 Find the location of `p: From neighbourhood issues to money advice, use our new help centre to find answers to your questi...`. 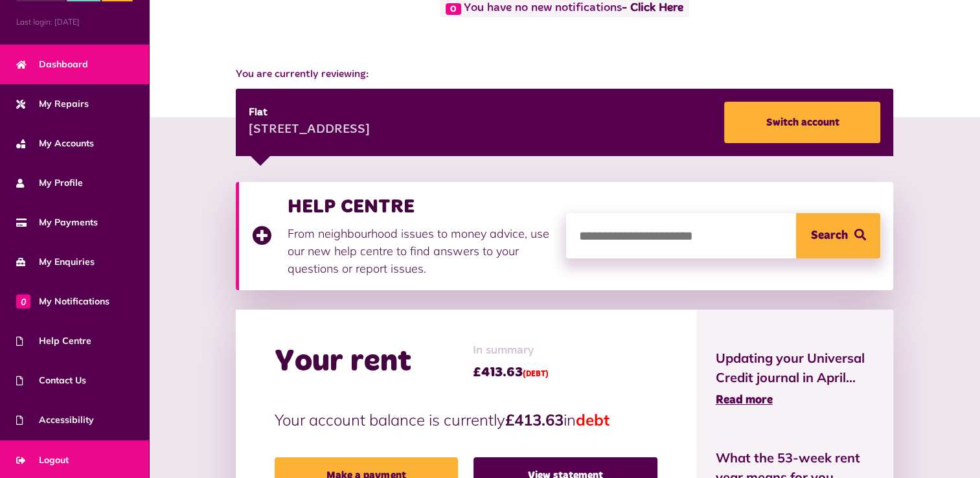

p: From neighbourhood issues to money advice, use our new help centre to find answers to your questi... is located at coordinates (421, 250).